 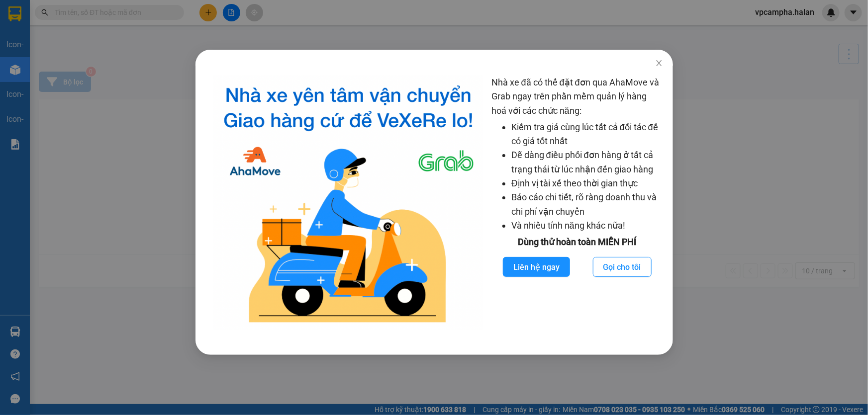 I want to click on button: Liên hệ ngay, so click(x=536, y=267).